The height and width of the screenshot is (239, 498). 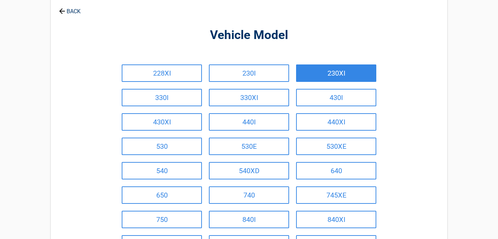 I want to click on a: 540XD, so click(x=249, y=171).